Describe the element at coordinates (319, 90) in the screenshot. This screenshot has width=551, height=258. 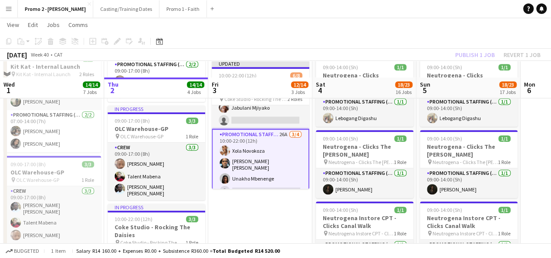
I see `span: 4` at that location.